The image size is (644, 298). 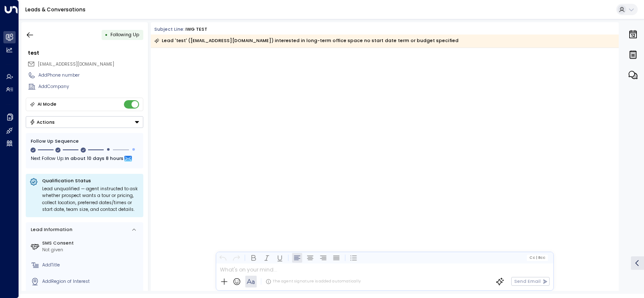 What do you see at coordinates (92, 265) in the screenshot?
I see `div: AddTitle` at bounding box center [92, 265].